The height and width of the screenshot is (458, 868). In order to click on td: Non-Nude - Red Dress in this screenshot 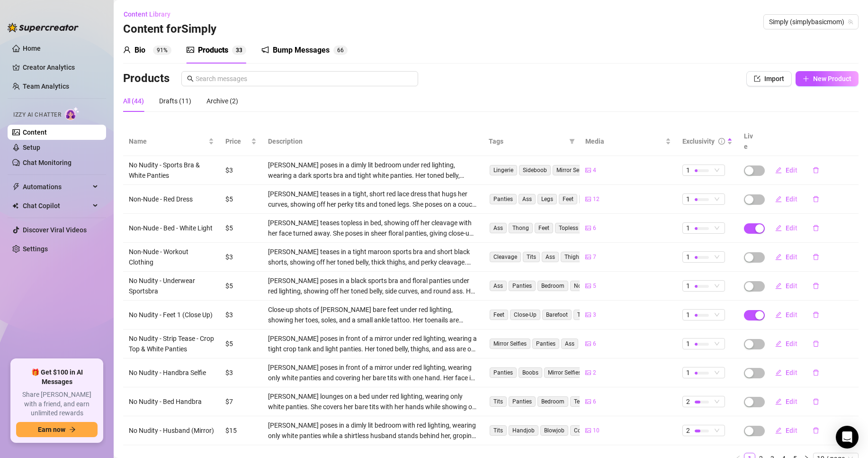, I will do `click(172, 199)`.